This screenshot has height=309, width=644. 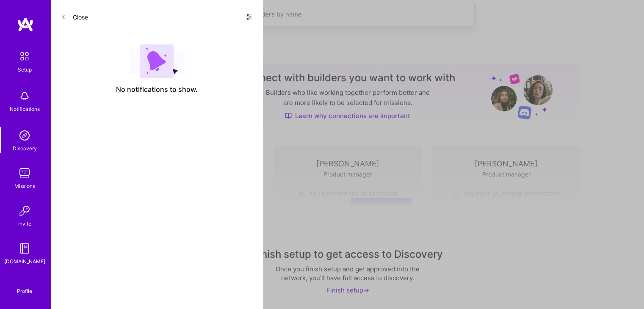 What do you see at coordinates (25, 96) in the screenshot?
I see `img: bell` at bounding box center [25, 96].